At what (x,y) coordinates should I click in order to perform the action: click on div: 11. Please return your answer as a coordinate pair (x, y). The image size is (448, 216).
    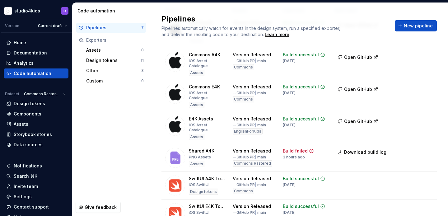
    Looking at the image, I should click on (142, 60).